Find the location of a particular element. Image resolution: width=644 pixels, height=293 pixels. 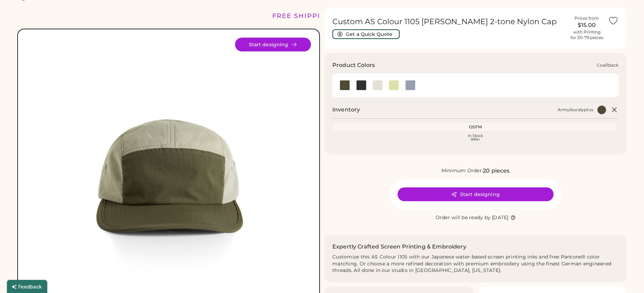

div: 20 pieces is located at coordinates (496, 171).